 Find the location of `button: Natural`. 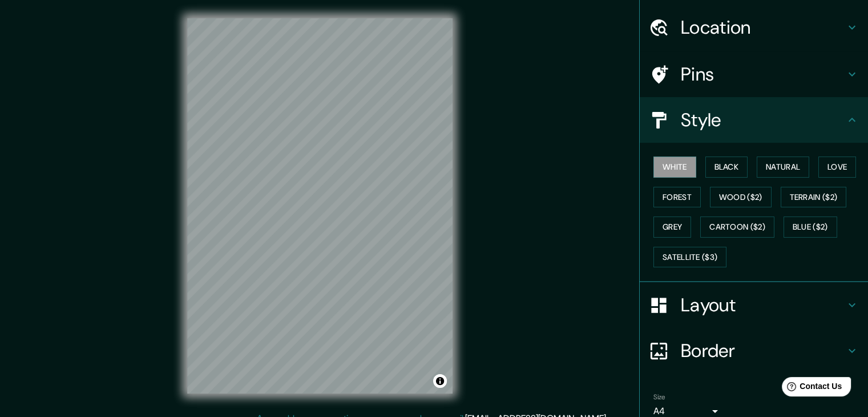

button: Natural is located at coordinates (783, 166).